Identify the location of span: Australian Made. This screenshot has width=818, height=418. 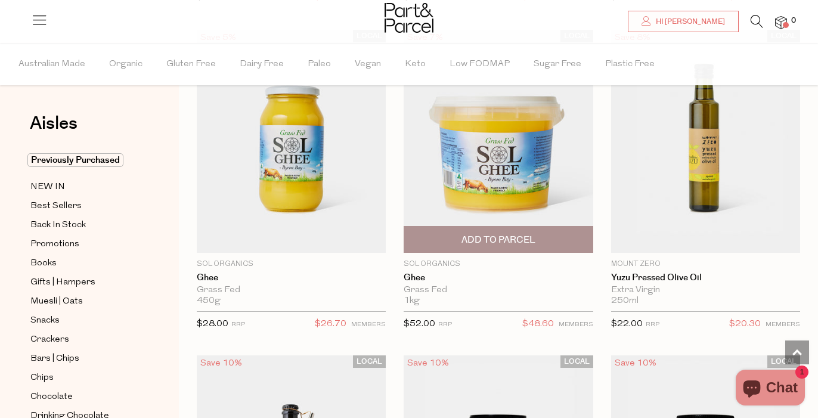
(52, 64).